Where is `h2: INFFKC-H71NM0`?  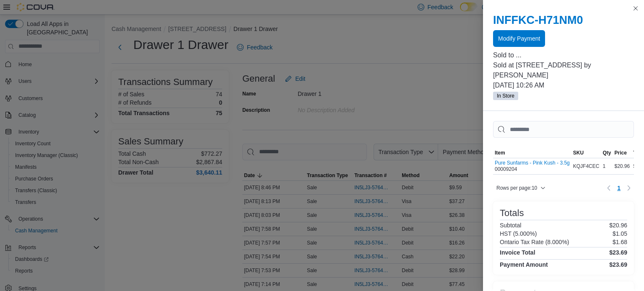
h2: INFFKC-H71NM0 is located at coordinates (563, 20).